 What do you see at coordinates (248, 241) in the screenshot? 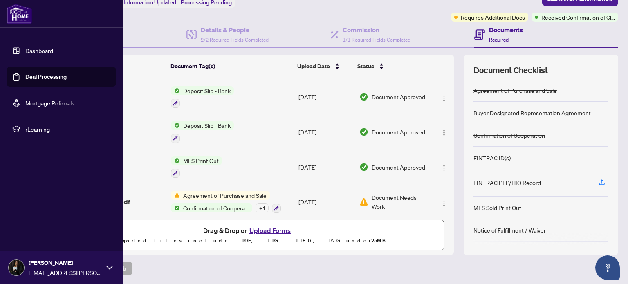
I see `p: Supported files include .PDF, .JPG, .JPEG, .PNG under 25 MB` at bounding box center [248, 241].